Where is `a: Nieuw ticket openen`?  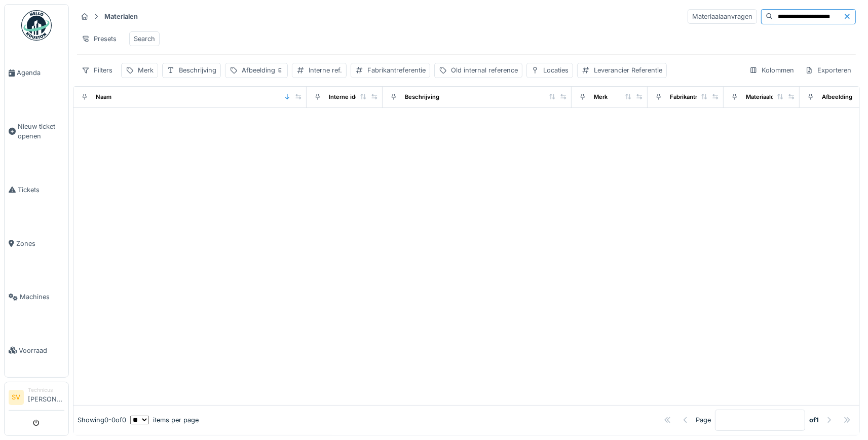
a: Nieuw ticket openen is located at coordinates (37, 131).